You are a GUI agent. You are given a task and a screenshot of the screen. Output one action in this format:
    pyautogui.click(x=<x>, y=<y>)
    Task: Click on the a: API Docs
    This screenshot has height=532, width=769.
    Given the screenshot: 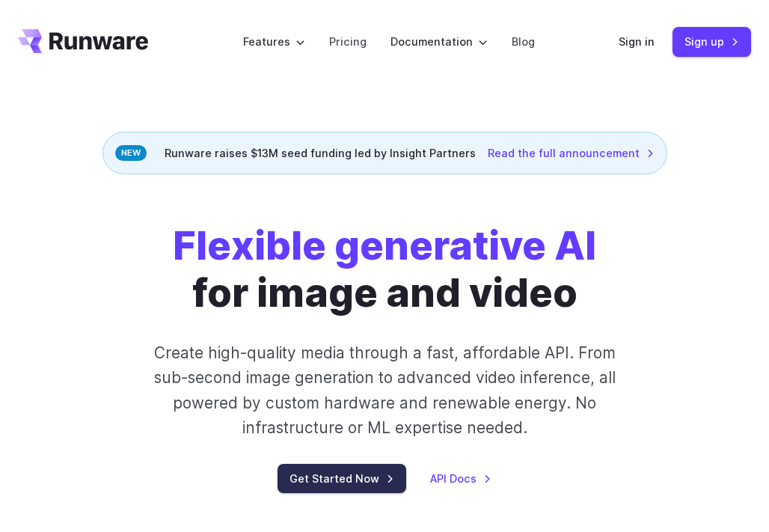 What is the action you would take?
    pyautogui.click(x=461, y=478)
    